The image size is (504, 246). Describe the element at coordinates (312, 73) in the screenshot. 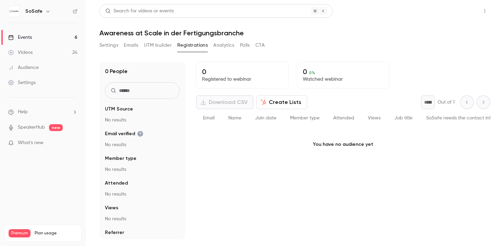

I see `span: 0 %` at that location.